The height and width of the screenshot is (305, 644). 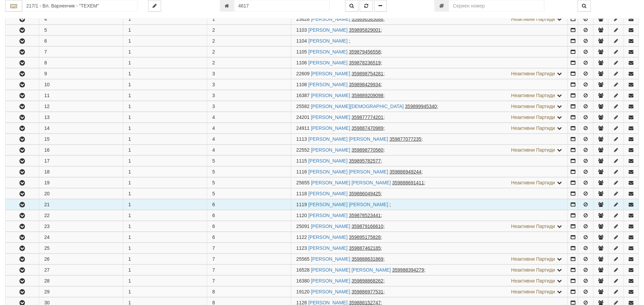 What do you see at coordinates (214, 117) in the screenshot?
I see `span: 4` at bounding box center [214, 117].